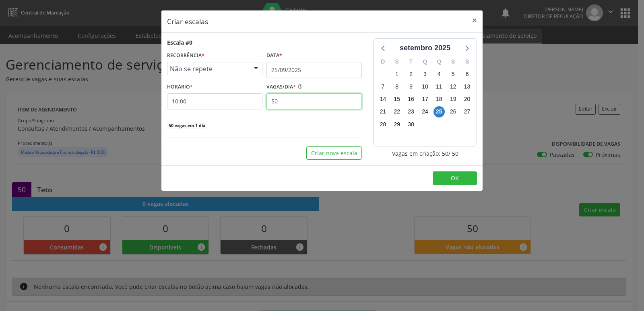 The image size is (644, 311). What do you see at coordinates (180, 42) in the screenshot?
I see `div: Escala #0` at bounding box center [180, 42].